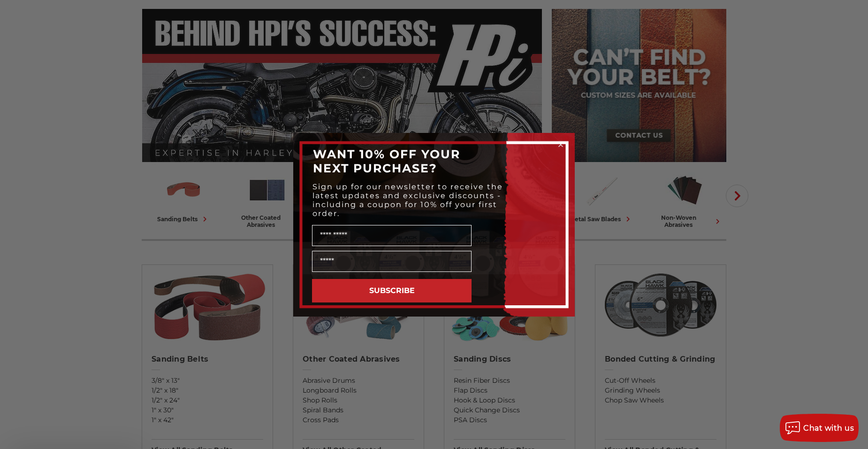 The width and height of the screenshot is (868, 449). I want to click on span: Sign up for our newsletter to receive the latest updates and exclusive discounts - including a co..., so click(408, 200).